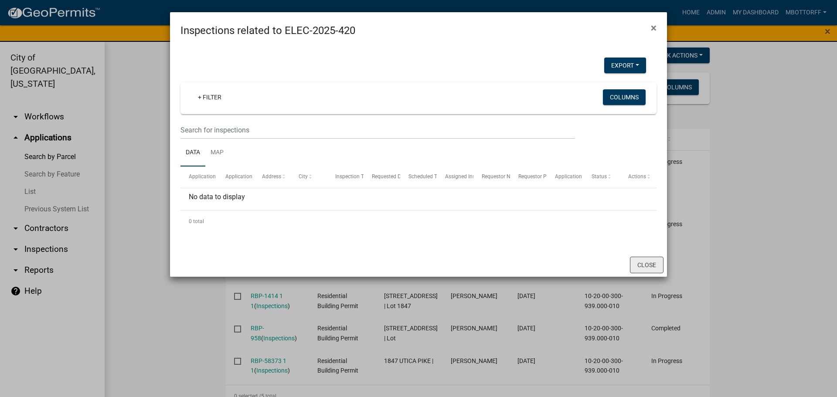 Image resolution: width=837 pixels, height=397 pixels. I want to click on button: Columns, so click(624, 97).